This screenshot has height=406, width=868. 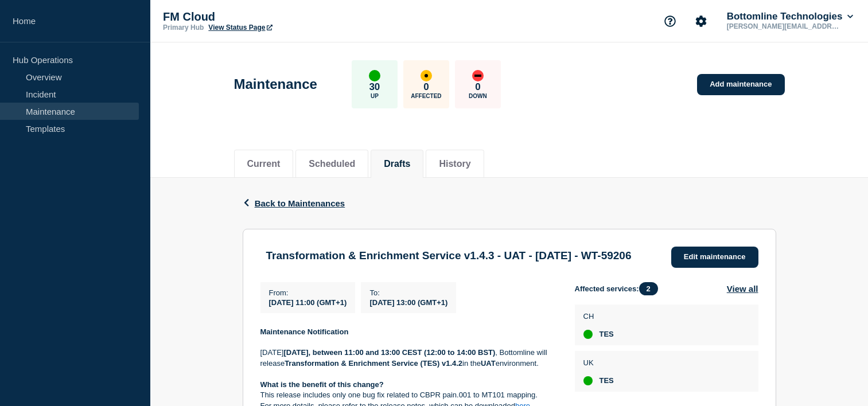 What do you see at coordinates (294, 203) in the screenshot?
I see `button: Back to Maintenances` at bounding box center [294, 203].